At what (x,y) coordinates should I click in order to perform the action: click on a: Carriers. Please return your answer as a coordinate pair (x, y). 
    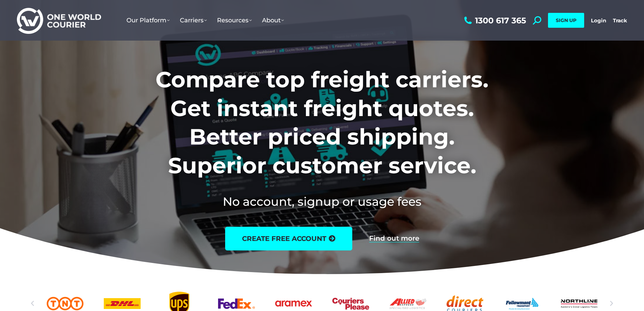
    Looking at the image, I should click on (193, 20).